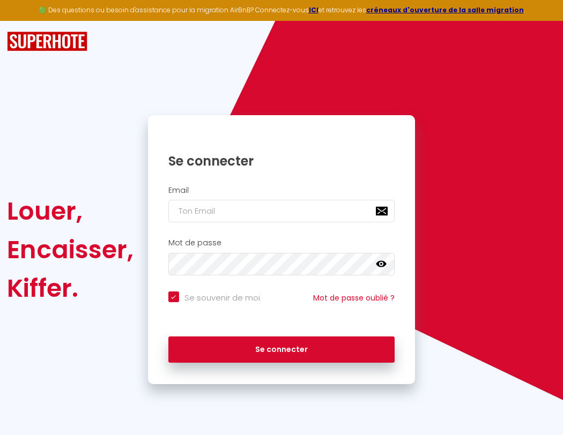 This screenshot has width=563, height=435. Describe the element at coordinates (281, 161) in the screenshot. I see `h1: Se connecter` at that location.